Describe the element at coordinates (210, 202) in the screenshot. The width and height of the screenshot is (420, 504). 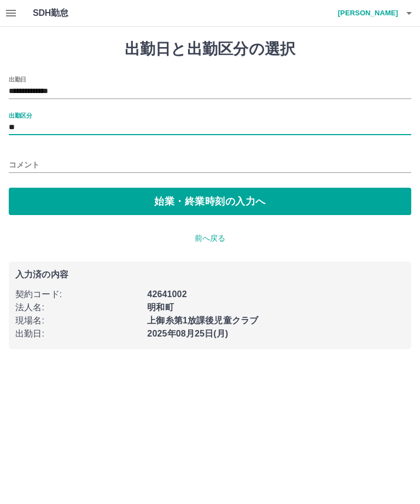
I see `button: 始業・終業時刻の入力へ` at that location.